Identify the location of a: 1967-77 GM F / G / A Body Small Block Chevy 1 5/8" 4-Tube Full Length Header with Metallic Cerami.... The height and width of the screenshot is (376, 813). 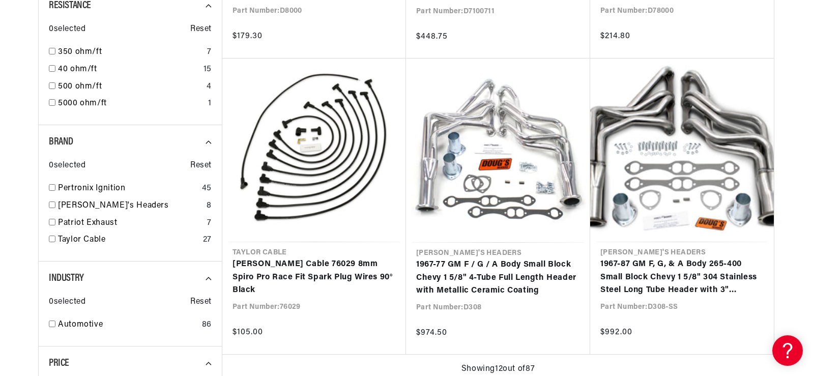
(498, 278).